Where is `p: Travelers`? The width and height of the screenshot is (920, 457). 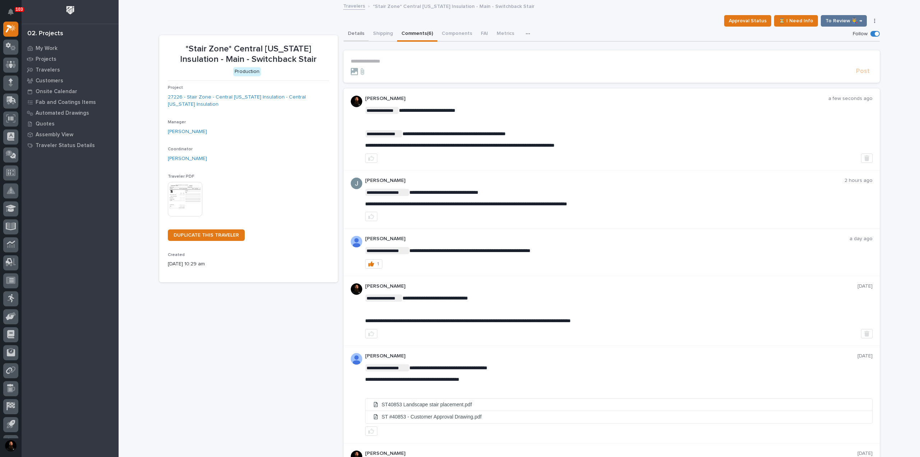 p: Travelers is located at coordinates (48, 70).